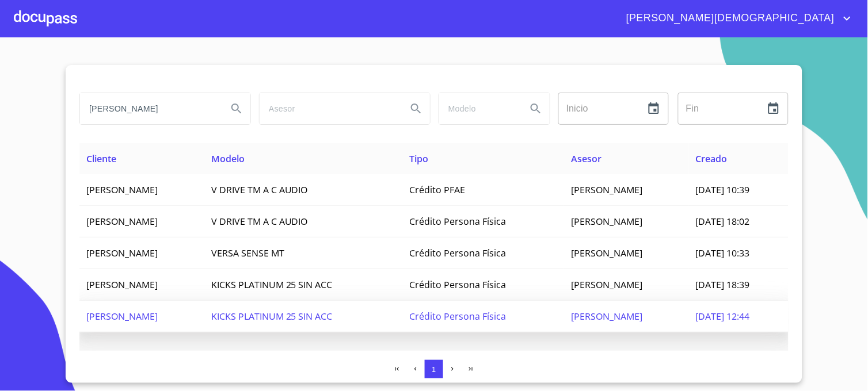 The image size is (868, 391). Describe the element at coordinates (711, 159) in the screenshot. I see `span: Creado` at that location.